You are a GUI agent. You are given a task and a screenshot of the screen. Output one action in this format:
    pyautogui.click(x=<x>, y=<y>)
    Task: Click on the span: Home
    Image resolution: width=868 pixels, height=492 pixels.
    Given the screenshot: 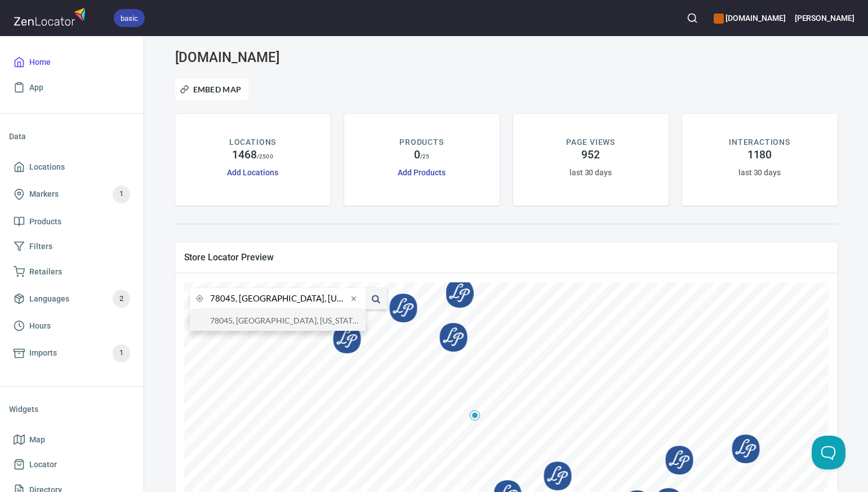 What is the action you would take?
    pyautogui.click(x=40, y=62)
    